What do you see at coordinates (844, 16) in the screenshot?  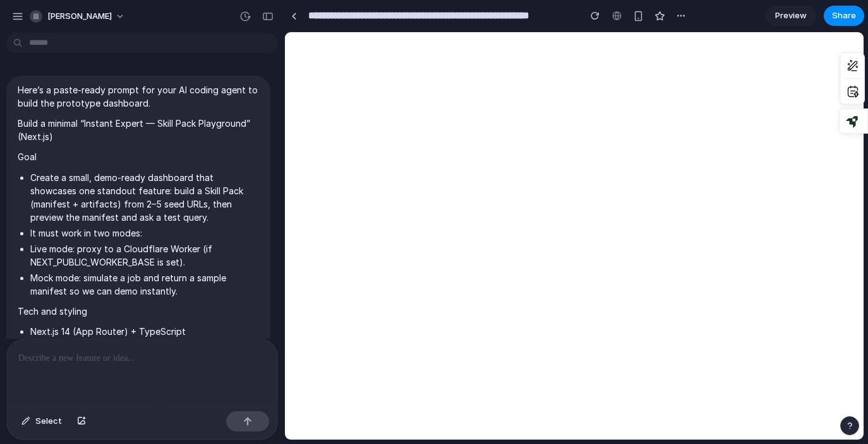 I see `span: Share` at bounding box center [844, 16].